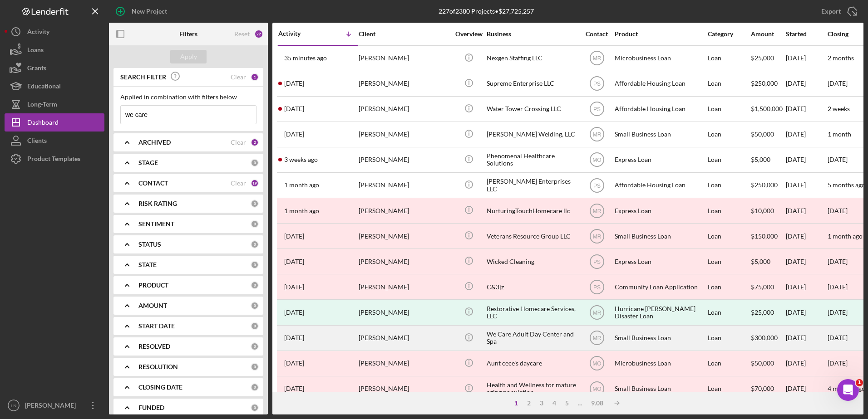 This screenshot has width=868, height=419. What do you see at coordinates (767, 185) in the screenshot?
I see `div: $250,000` at bounding box center [767, 185].